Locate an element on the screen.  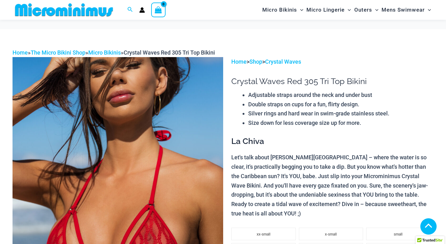
a: Crystal Waves is located at coordinates (283, 61).